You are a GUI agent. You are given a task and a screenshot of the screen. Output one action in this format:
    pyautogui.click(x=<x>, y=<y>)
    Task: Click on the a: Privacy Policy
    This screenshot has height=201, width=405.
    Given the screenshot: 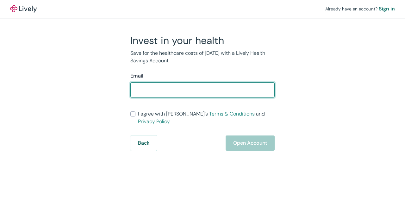 What is the action you would take?
    pyautogui.click(x=154, y=121)
    